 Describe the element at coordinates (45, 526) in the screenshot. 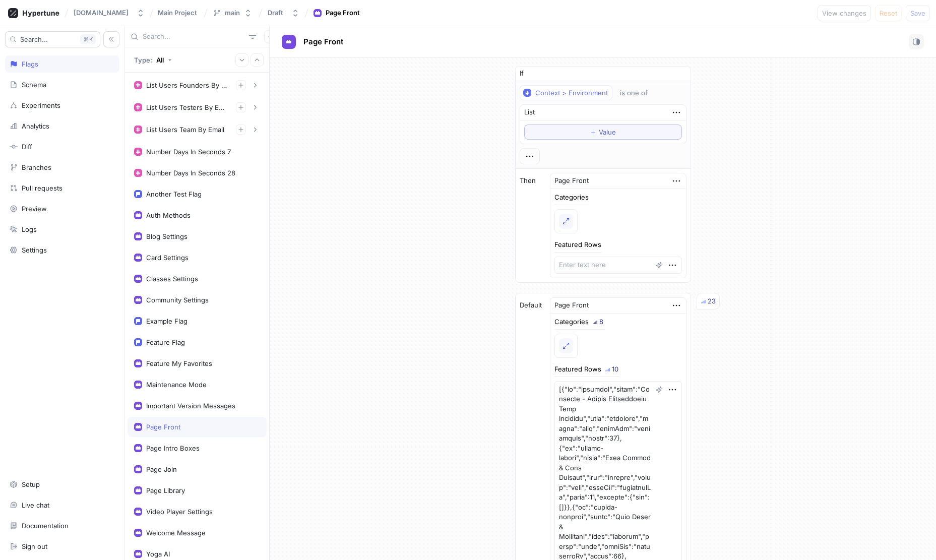

I see `div: Documentation` at that location.